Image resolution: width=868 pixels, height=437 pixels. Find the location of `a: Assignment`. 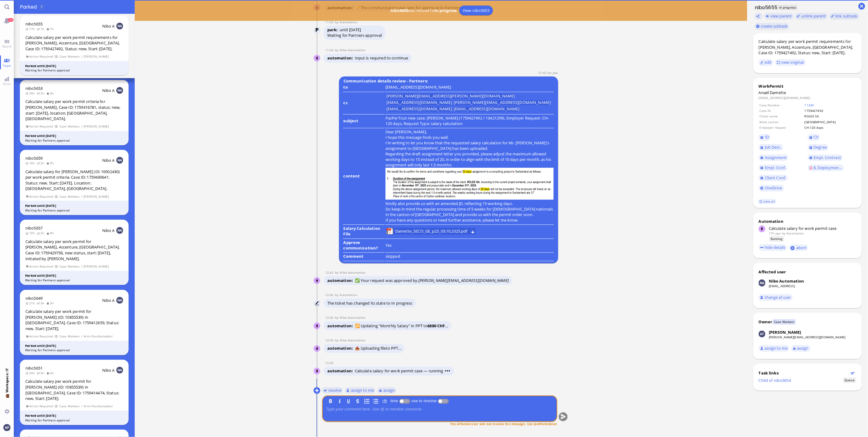

a: Assignment is located at coordinates (774, 158).